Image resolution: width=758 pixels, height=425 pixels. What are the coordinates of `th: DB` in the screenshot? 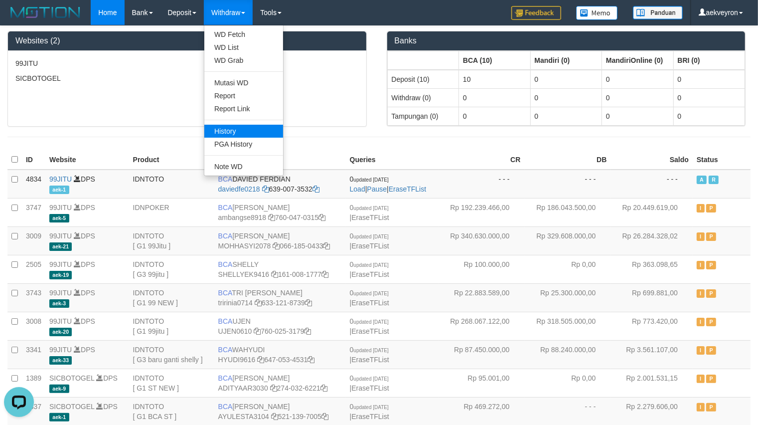 It's located at (568, 159).